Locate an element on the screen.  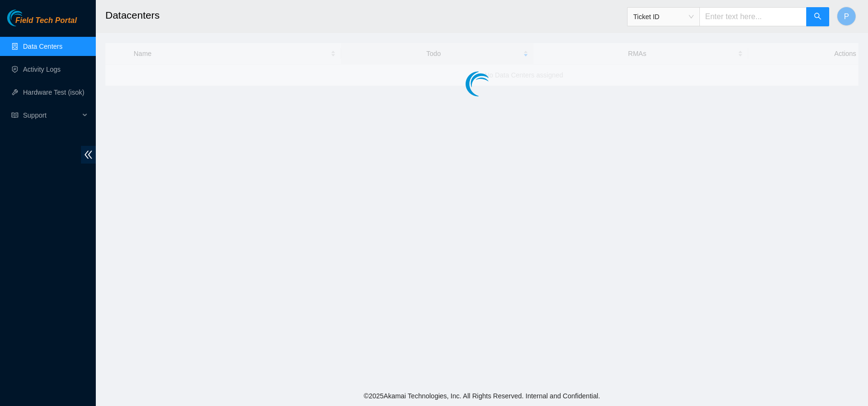
a: Activity Logs is located at coordinates (42, 70).